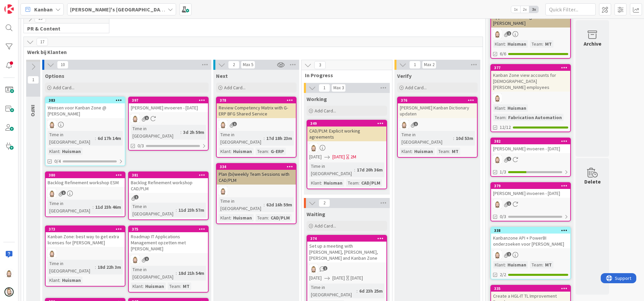 The width and height of the screenshot is (644, 301). Describe the element at coordinates (278, 151) in the screenshot. I see `div: G-ERP` at that location.